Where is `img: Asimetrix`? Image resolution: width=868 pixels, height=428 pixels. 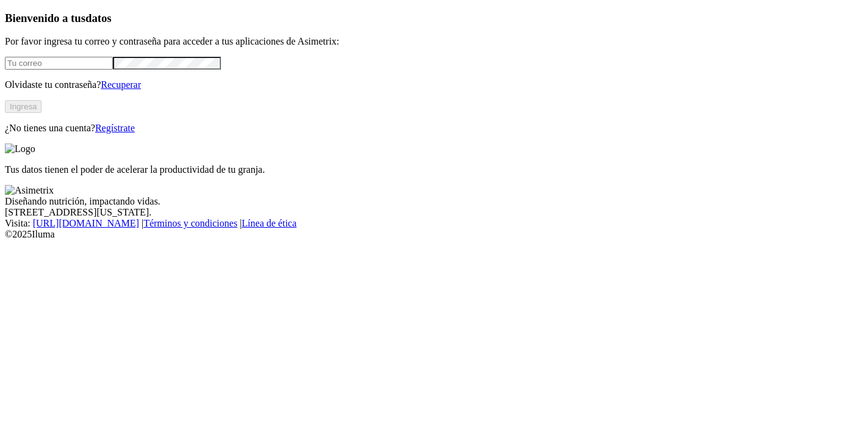 img: Asimetrix is located at coordinates (29, 191).